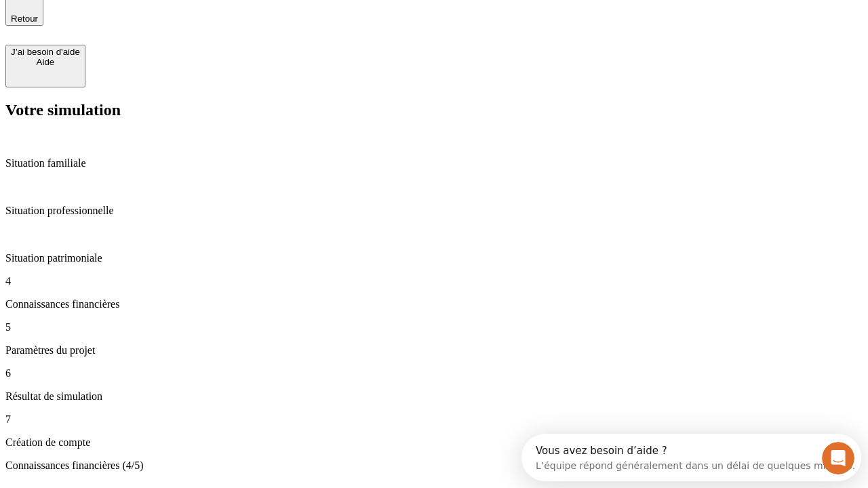 This screenshot has width=868, height=488. Describe the element at coordinates (24, 18) in the screenshot. I see `span: Retour` at that location.